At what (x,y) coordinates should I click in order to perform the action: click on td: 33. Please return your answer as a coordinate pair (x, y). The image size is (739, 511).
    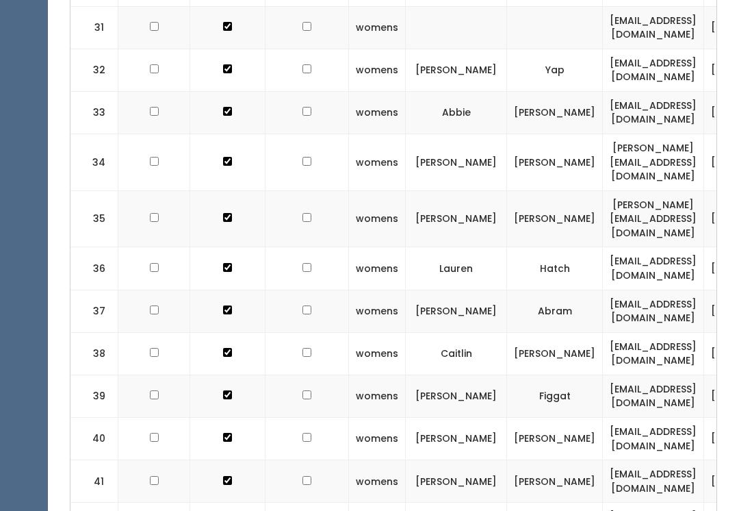
    Looking at the image, I should click on (94, 113).